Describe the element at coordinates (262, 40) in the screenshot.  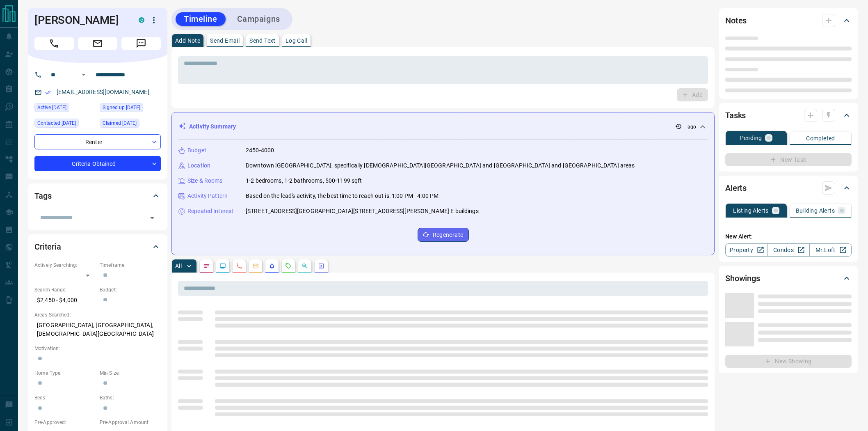
I see `p: Send Text` at that location.